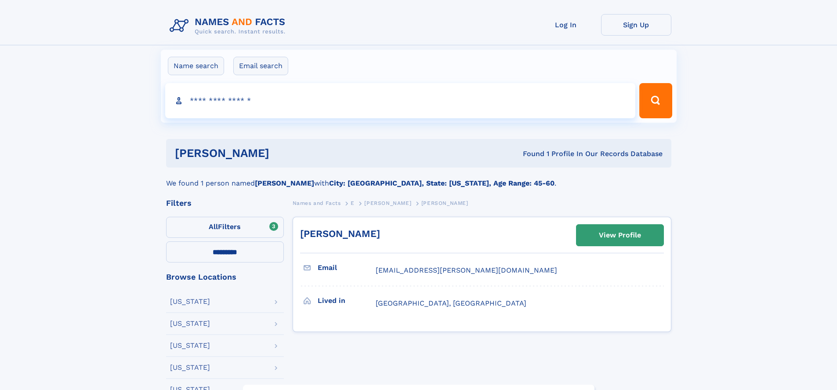 The width and height of the screenshot is (837, 390). Describe the element at coordinates (347, 268) in the screenshot. I see `h3: Email` at that location.